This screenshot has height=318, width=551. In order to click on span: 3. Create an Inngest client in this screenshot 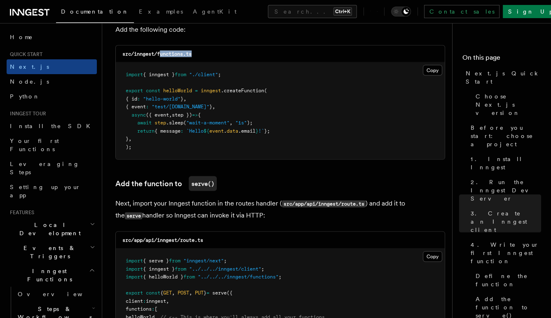, I will do `click(505, 222)`.